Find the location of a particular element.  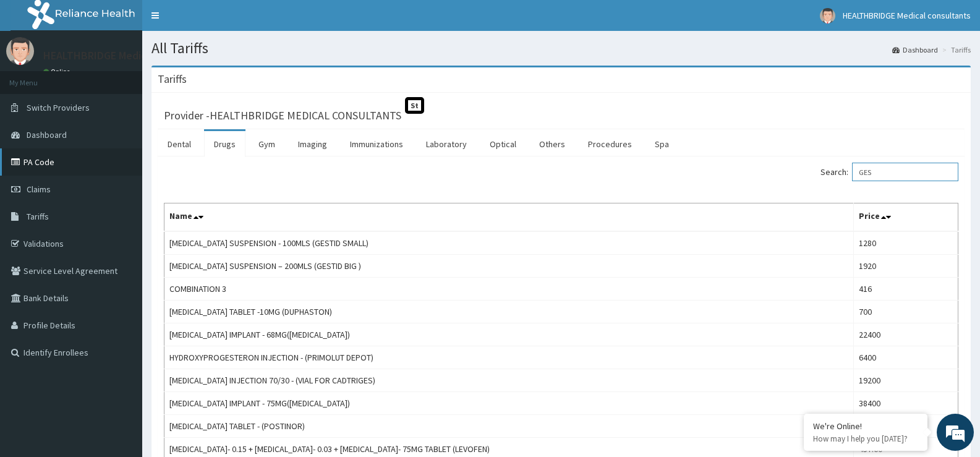

a: Procedures is located at coordinates (609, 144).